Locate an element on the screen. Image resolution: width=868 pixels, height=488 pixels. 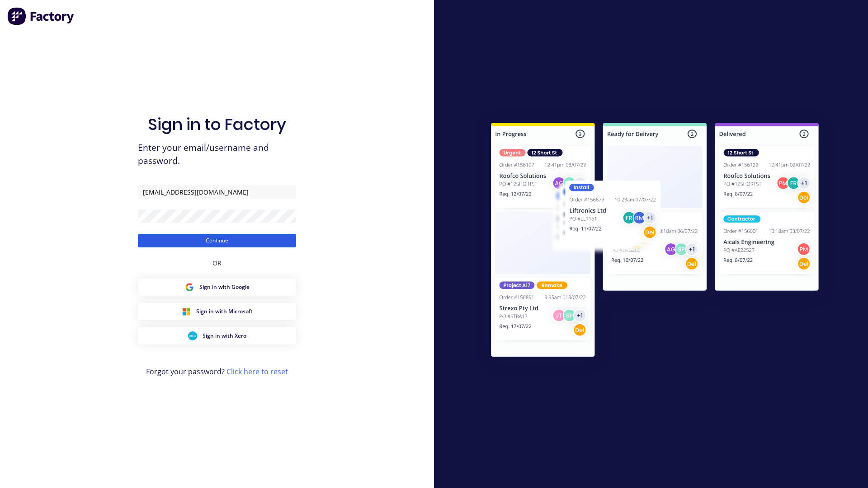
button: Xero Sign inSign in with Xero is located at coordinates (217, 336).